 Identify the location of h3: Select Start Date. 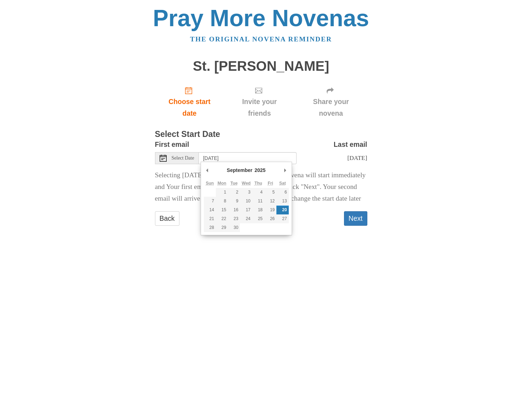
(261, 134).